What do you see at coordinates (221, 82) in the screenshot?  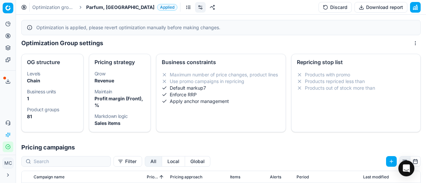 I see `li: Use promo campaigns in repricing` at bounding box center [221, 82].